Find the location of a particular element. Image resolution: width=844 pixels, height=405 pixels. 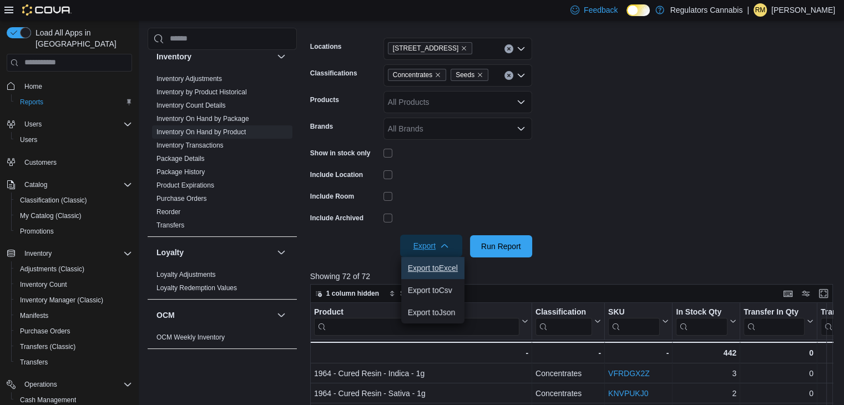

button: Transfers is located at coordinates (74, 362).